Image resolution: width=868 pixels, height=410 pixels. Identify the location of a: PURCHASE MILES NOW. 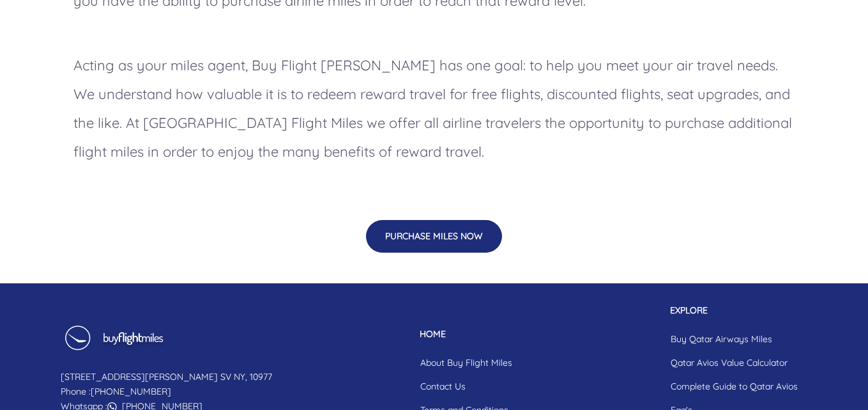
(434, 235).